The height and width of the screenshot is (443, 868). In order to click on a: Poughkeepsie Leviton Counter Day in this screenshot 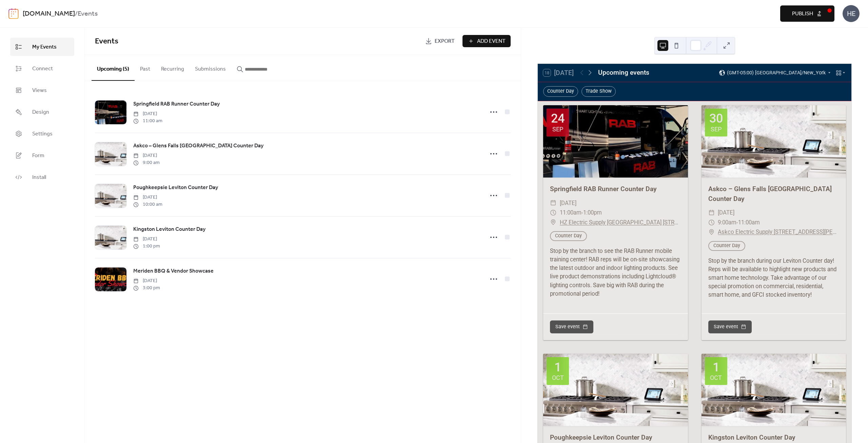, I will do `click(176, 188)`.